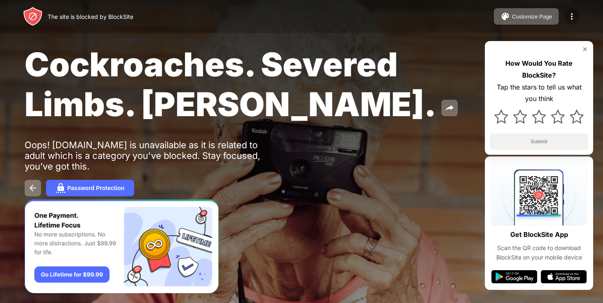 This screenshot has width=603, height=303. Describe the element at coordinates (572, 16) in the screenshot. I see `img: menu-icon.svg` at that location.